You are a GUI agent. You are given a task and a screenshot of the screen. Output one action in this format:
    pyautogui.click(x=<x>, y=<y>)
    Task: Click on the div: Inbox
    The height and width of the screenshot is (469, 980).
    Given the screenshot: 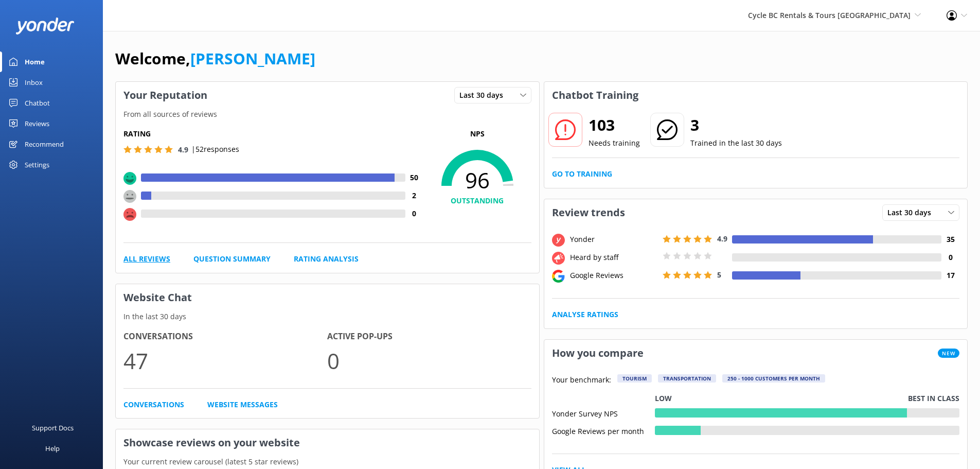 What is the action you would take?
    pyautogui.click(x=33, y=82)
    